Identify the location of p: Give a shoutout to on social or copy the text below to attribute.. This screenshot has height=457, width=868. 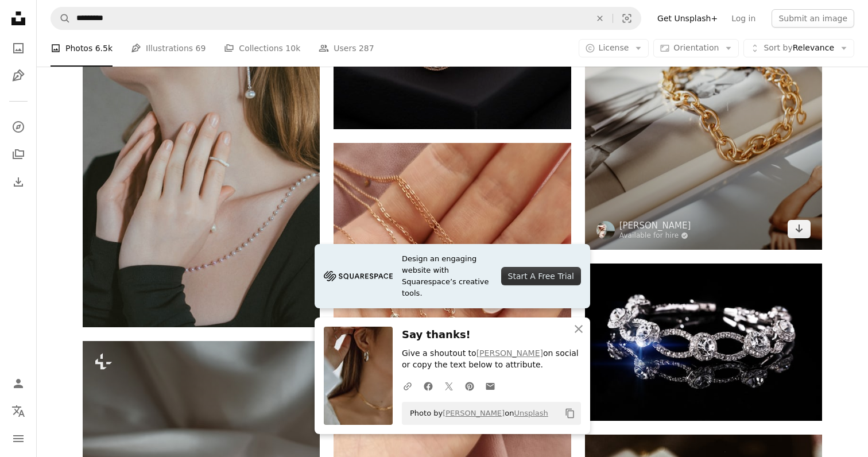
(492, 359).